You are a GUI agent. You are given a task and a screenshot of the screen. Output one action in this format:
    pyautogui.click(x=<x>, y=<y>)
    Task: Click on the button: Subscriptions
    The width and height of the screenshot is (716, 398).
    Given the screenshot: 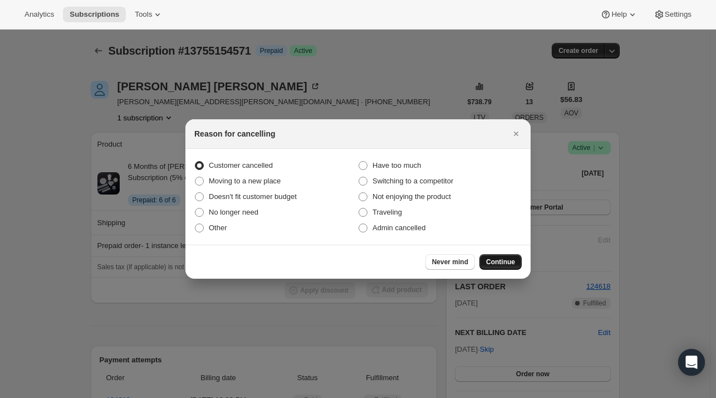 What is the action you would take?
    pyautogui.click(x=94, y=14)
    